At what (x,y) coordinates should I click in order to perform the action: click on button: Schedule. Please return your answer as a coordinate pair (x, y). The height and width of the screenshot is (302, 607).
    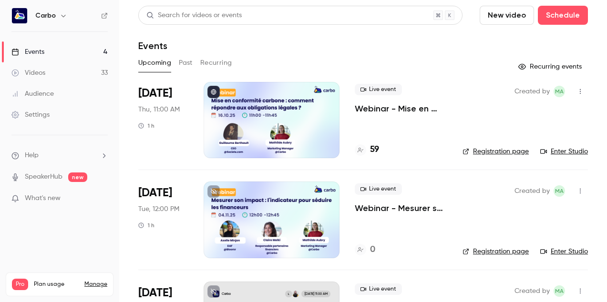
    Looking at the image, I should click on (562, 15).